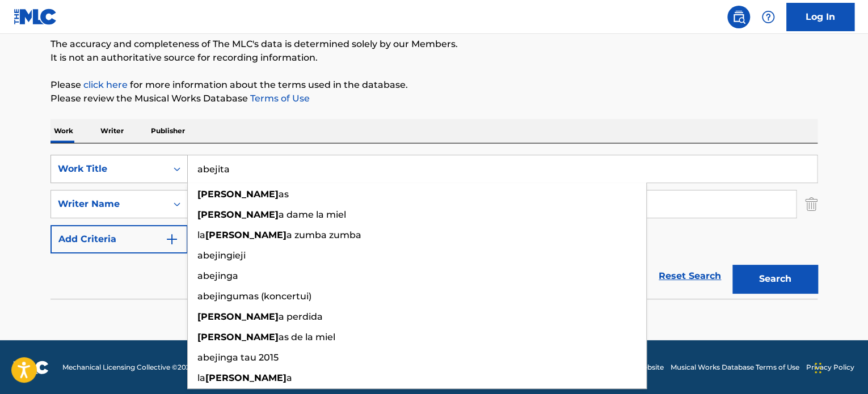 This screenshot has height=394, width=868. I want to click on a: Log In, so click(820, 17).